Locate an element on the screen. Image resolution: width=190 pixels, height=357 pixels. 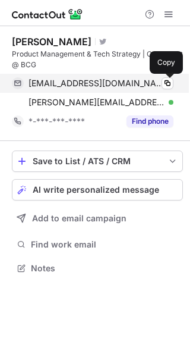
span: Add to email campaign is located at coordinates (79, 218).